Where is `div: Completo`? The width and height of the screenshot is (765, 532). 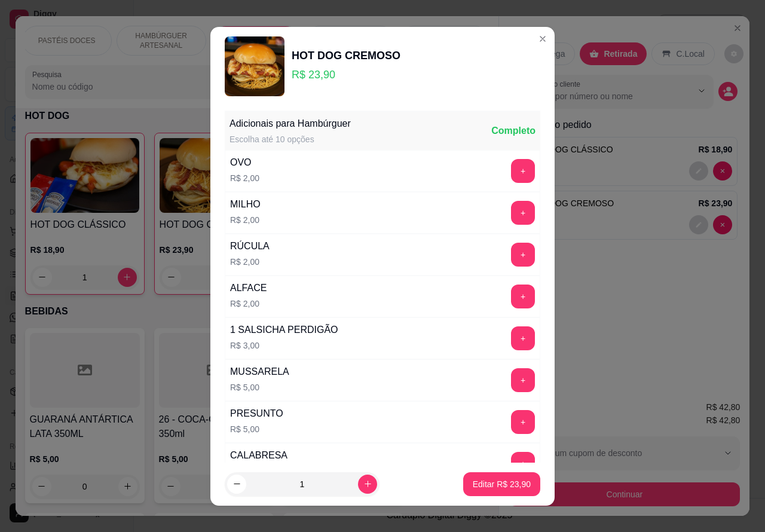 div: Completo is located at coordinates (513, 131).